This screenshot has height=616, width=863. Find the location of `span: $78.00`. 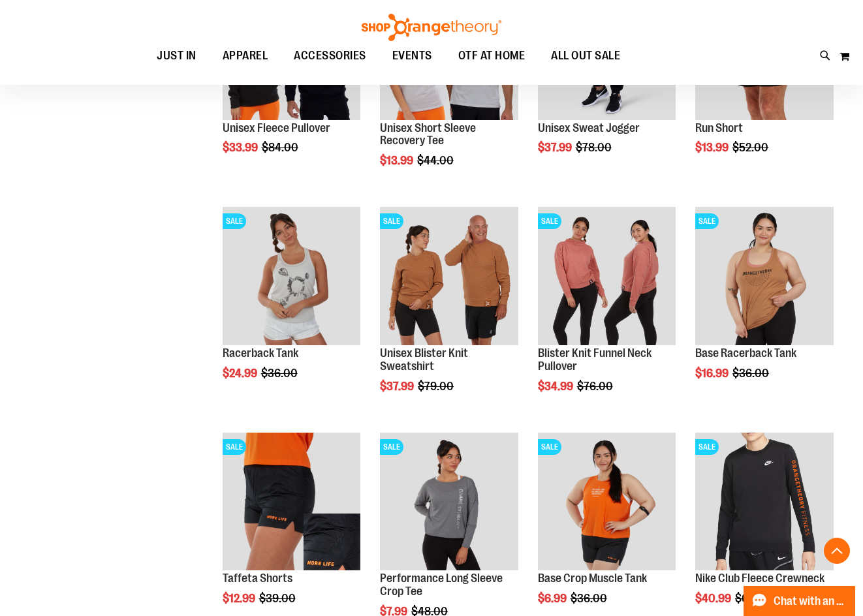

span: $78.00 is located at coordinates (595, 148).